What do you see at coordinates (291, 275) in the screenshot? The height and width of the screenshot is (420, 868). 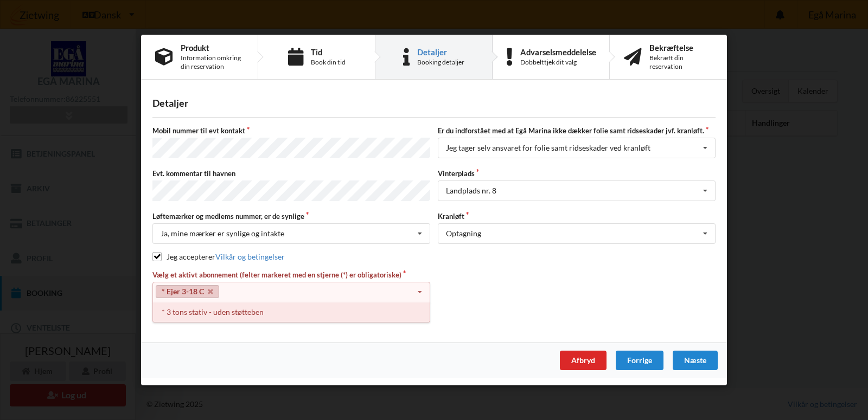 I see `label: Vælg et aktivt abonnement (felter markeret med en stjerne (*) er obligatoriske)` at bounding box center [291, 275].